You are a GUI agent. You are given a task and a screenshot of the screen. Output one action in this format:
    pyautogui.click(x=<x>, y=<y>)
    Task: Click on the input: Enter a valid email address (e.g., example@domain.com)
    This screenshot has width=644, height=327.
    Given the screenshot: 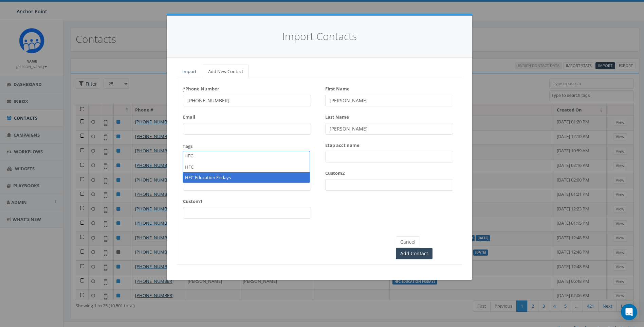 What is the action you would take?
    pyautogui.click(x=247, y=129)
    